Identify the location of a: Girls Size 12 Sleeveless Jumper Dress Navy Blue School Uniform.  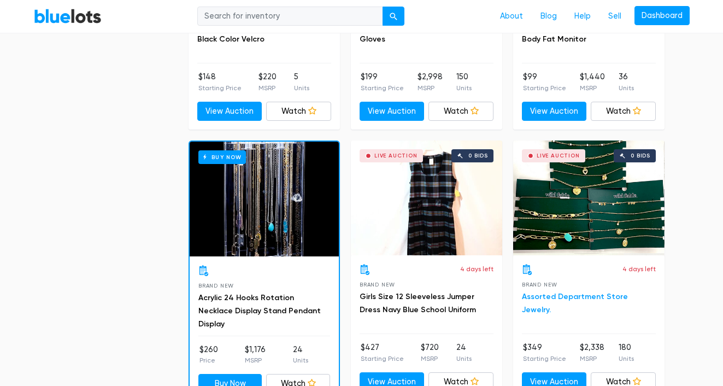
(418, 303).